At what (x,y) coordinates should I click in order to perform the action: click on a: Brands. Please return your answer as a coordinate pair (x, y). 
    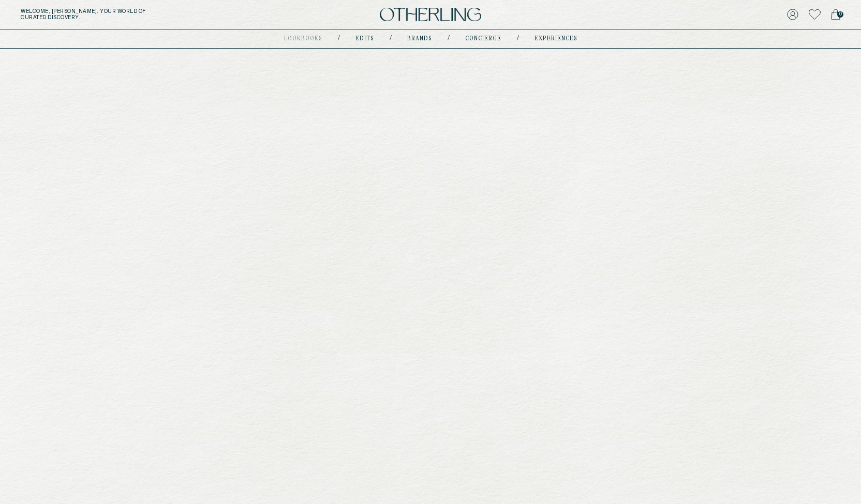
    Looking at the image, I should click on (420, 39).